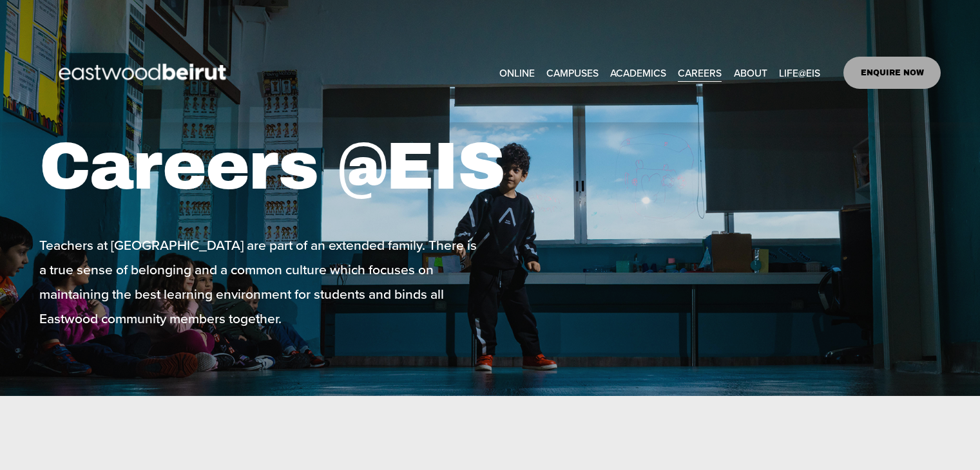  What do you see at coordinates (638, 73) in the screenshot?
I see `span: ACADEMICS` at bounding box center [638, 73].